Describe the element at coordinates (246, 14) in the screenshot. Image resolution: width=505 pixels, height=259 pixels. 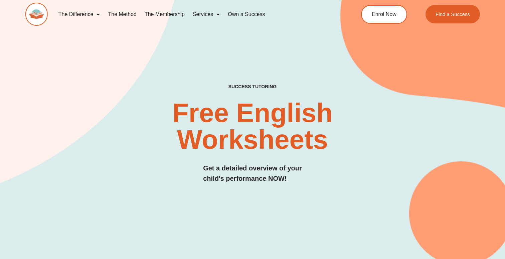
I see `a: Own a Success` at that location.